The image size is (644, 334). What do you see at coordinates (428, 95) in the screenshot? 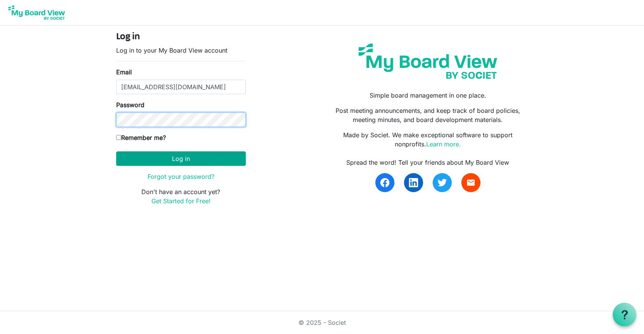
I see `p: Simple board management in one place.` at bounding box center [428, 95].